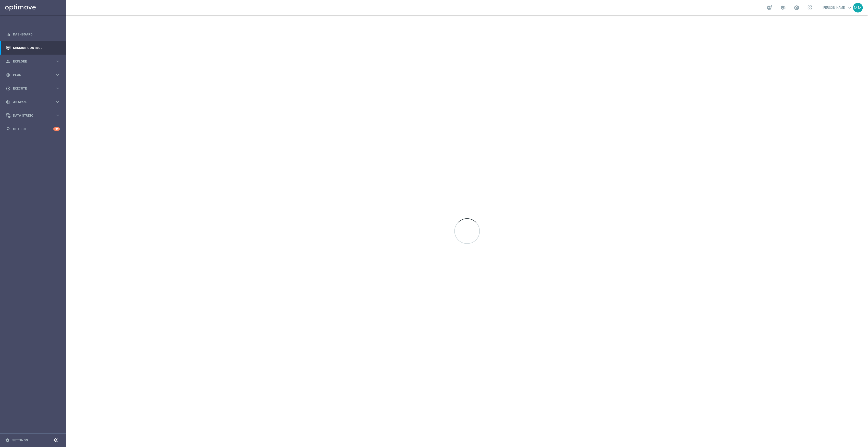 The image size is (868, 447). What do you see at coordinates (33, 129) in the screenshot?
I see `div: lightbulb Optibot +10` at bounding box center [33, 129].